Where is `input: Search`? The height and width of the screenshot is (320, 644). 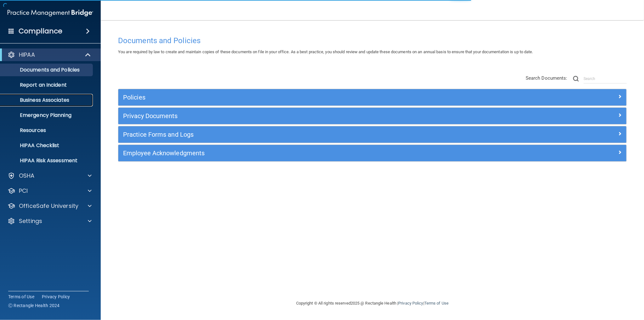 input: Search is located at coordinates (605, 79).